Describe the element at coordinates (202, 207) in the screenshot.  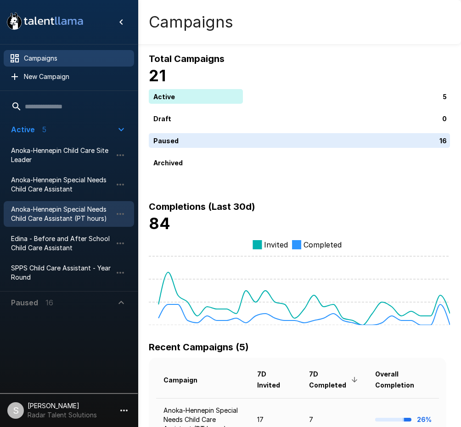
I see `b: Completions (Last 30d)` at that location.